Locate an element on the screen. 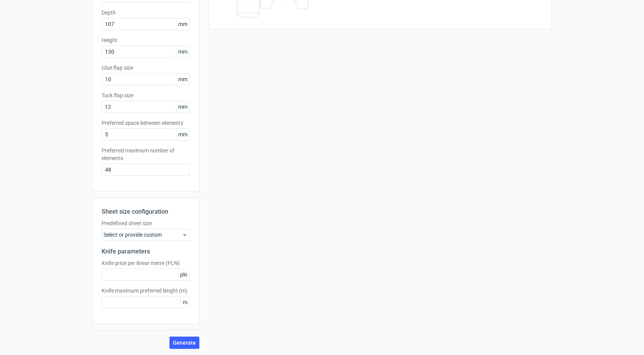 The width and height of the screenshot is (644, 355). label: Predefined sheet size is located at coordinates (146, 223).